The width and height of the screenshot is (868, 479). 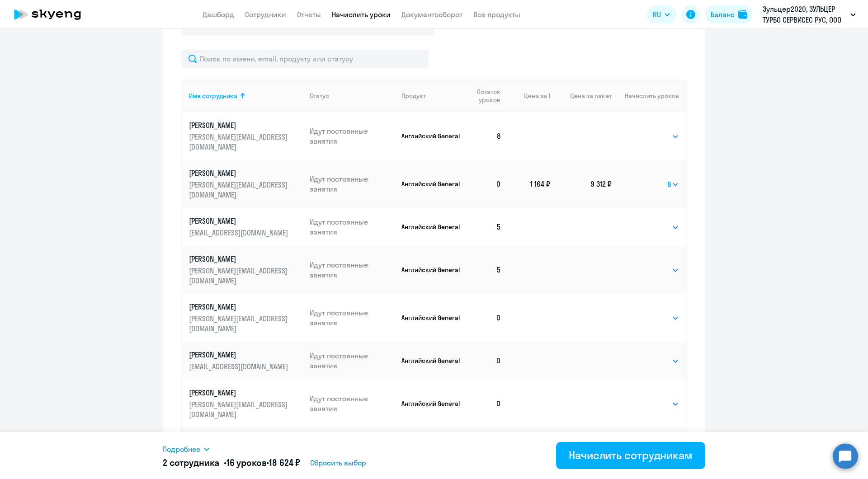 What do you see at coordinates (722, 15) in the screenshot?
I see `div: Баланс` at bounding box center [722, 15].